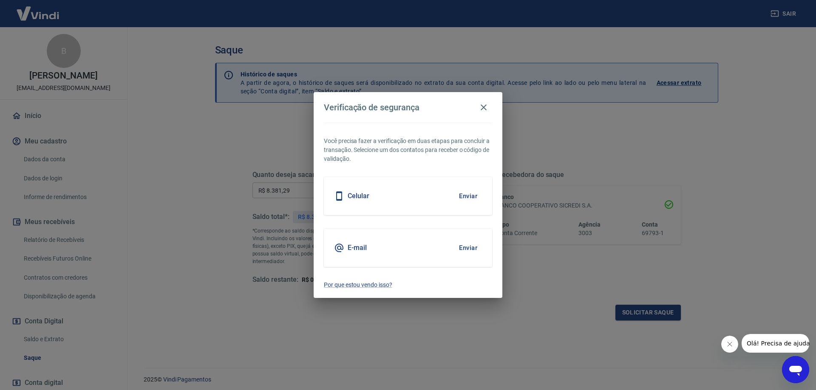  Describe the element at coordinates (408, 285) in the screenshot. I see `p: Por que estou vendo isso?` at that location.